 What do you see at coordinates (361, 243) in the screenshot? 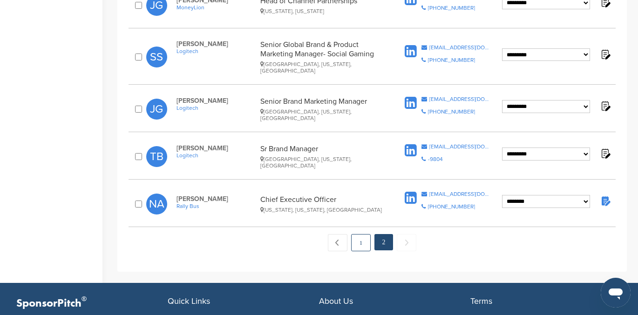
I see `a: 1` at bounding box center [361, 243].